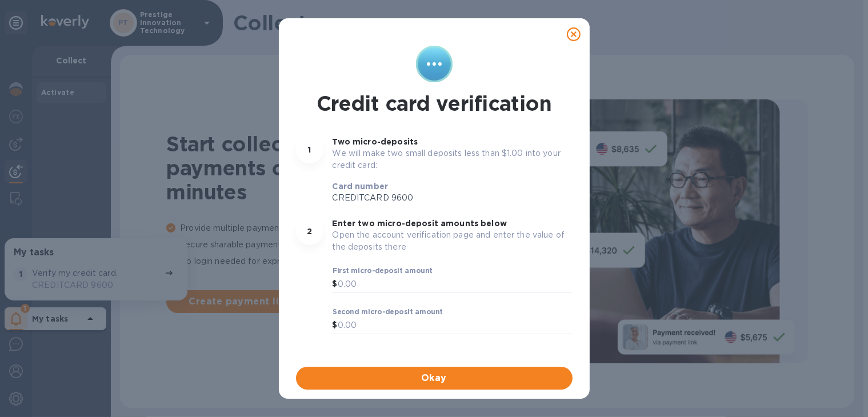 This screenshot has height=417, width=868. I want to click on p: CREDITCARD 9600, so click(390, 198).